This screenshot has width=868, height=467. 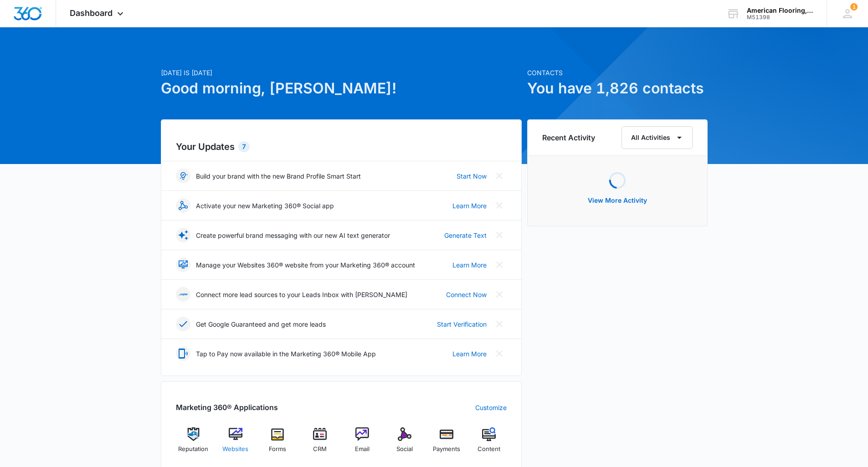 What do you see at coordinates (446, 444) in the screenshot?
I see `a: Payments` at bounding box center [446, 444].